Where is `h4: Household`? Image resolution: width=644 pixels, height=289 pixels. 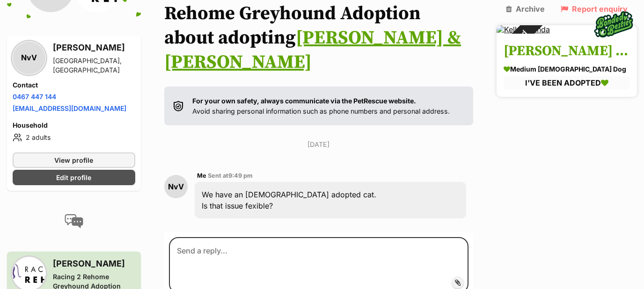
h4: Household is located at coordinates (74, 125).